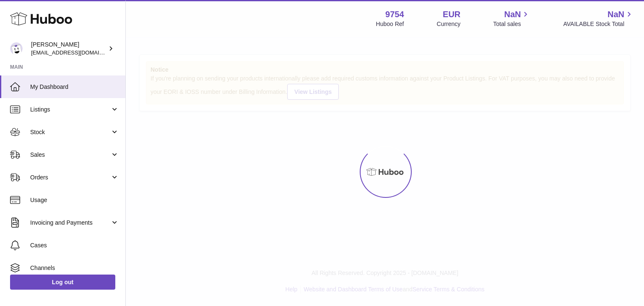  I want to click on a: NaN AVAILABLE Stock Total, so click(598, 19).